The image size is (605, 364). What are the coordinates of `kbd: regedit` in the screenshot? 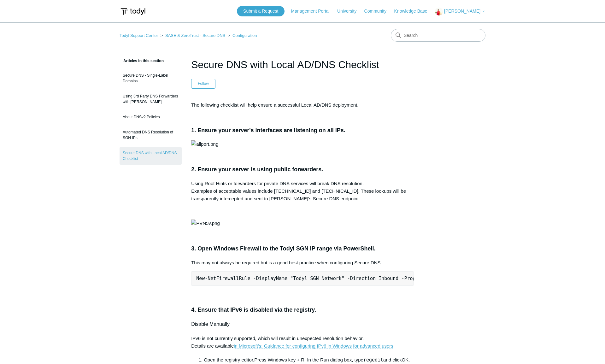 It's located at (373, 360).